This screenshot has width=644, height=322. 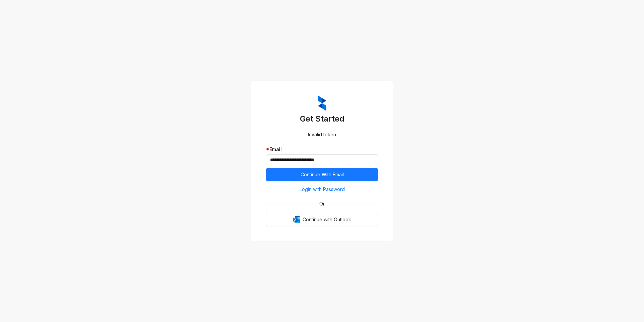 I want to click on button: Continue With Email, so click(x=322, y=175).